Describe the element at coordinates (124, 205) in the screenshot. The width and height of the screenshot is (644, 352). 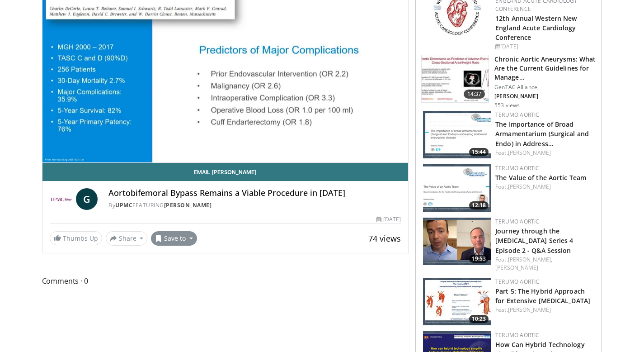
I see `a: UPMC` at that location.